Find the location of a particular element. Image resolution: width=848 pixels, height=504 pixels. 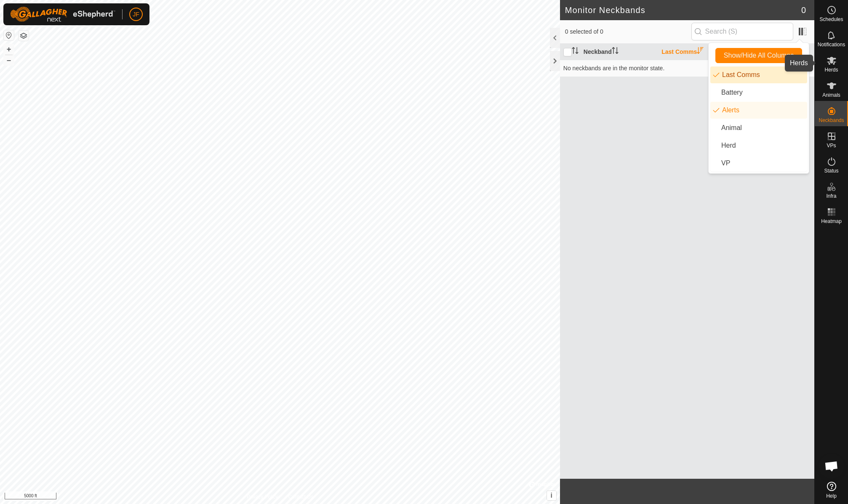

span: Herds is located at coordinates (831, 70).